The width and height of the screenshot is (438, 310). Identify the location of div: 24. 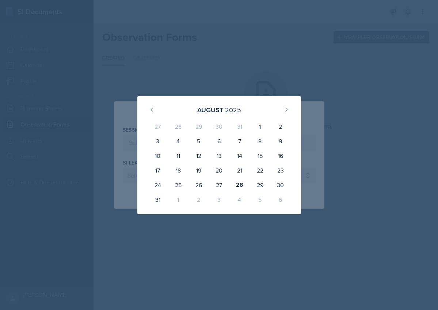
(158, 185).